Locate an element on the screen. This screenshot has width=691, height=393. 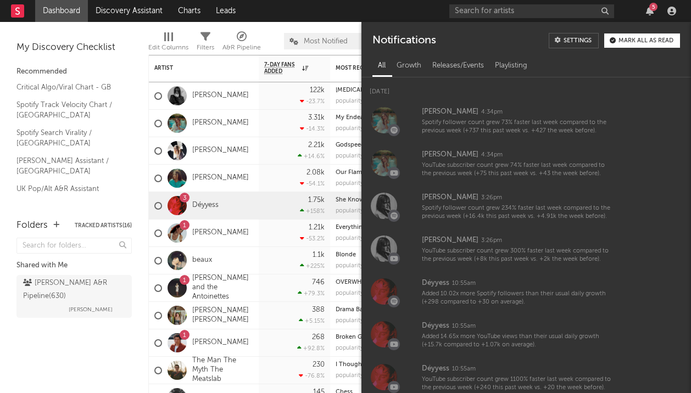
div: popularity: 48 is located at coordinates (354, 321).